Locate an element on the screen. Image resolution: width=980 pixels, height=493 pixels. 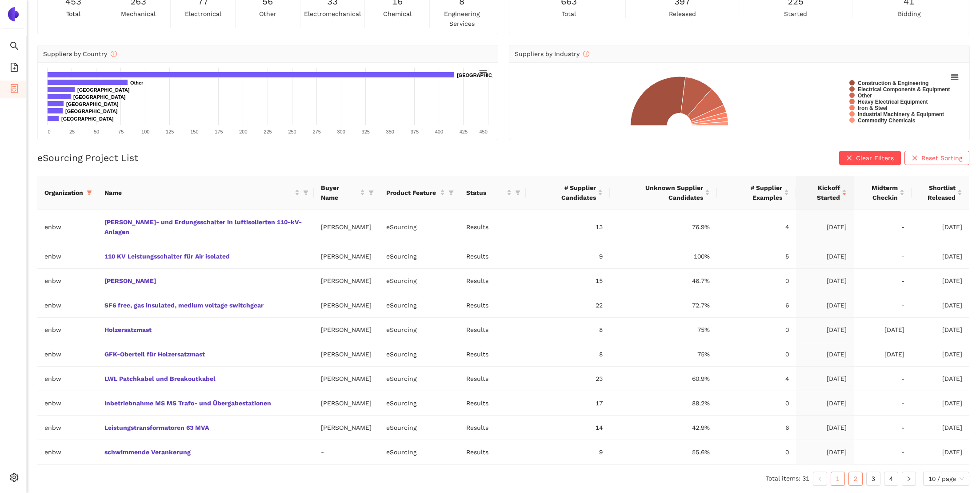
span: right is located at coordinates (909, 479).